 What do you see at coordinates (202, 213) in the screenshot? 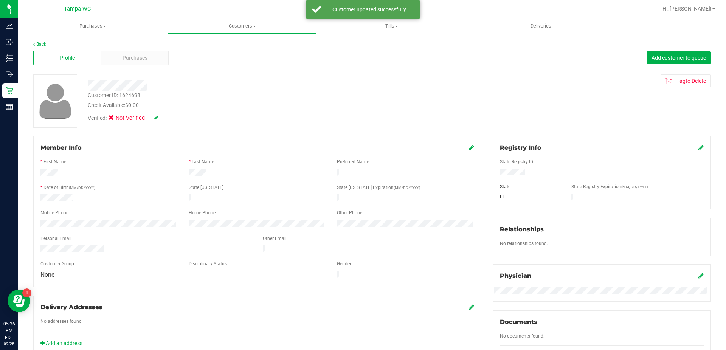
I see `label: Home Phone` at bounding box center [202, 213].